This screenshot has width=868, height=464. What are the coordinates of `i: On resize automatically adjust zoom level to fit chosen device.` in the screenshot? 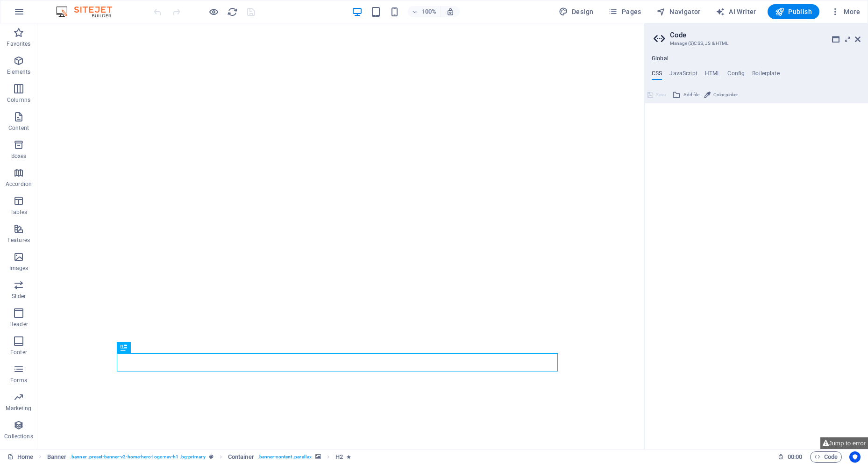 It's located at (450, 12).